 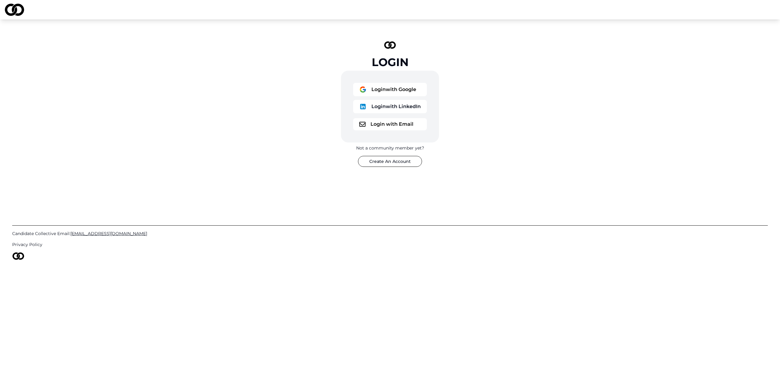 What do you see at coordinates (390, 245) in the screenshot?
I see `a: Privacy Policy` at bounding box center [390, 245].